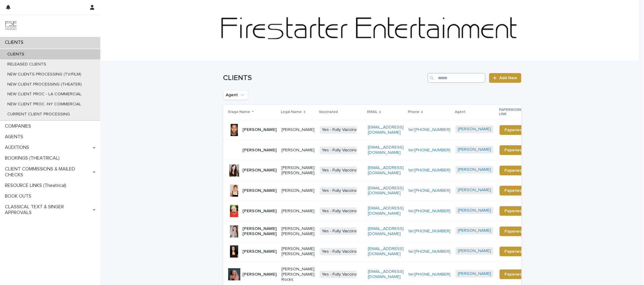  What do you see at coordinates (324, 78) in the screenshot?
I see `h1: CLIENTS` at bounding box center [324, 78].